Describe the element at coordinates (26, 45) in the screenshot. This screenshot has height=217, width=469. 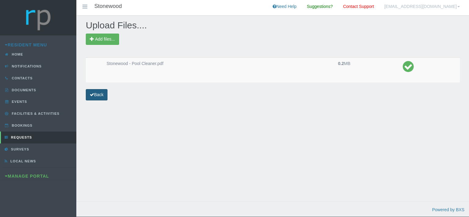
I see `a: Resident Menu` at that location.